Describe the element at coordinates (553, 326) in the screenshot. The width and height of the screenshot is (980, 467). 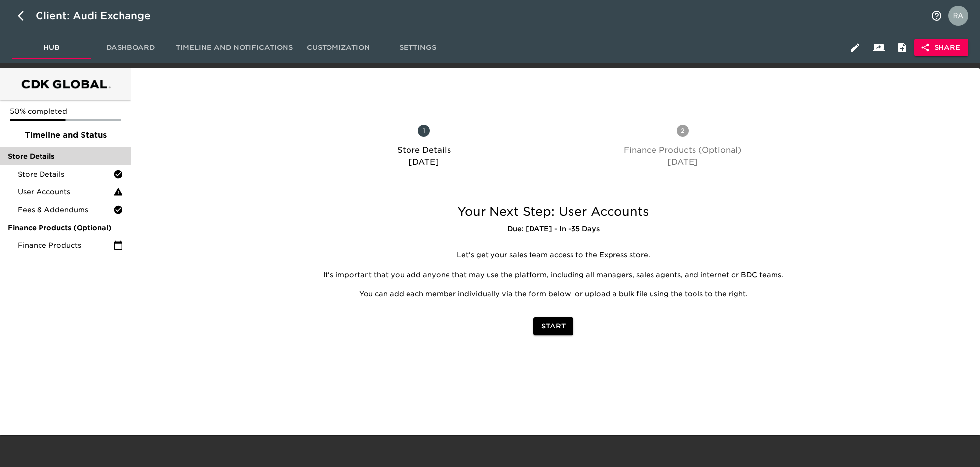
I see `button: Start` at that location.